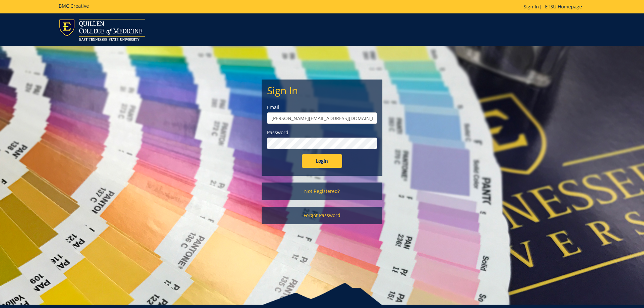 The width and height of the screenshot is (644, 308). What do you see at coordinates (322, 191) in the screenshot?
I see `a: Not Registered?` at bounding box center [322, 191].